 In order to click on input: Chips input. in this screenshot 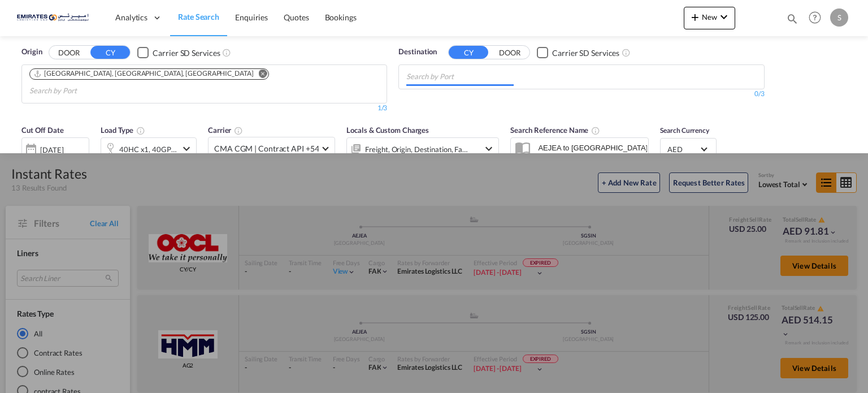, I will do `click(460, 77)`.